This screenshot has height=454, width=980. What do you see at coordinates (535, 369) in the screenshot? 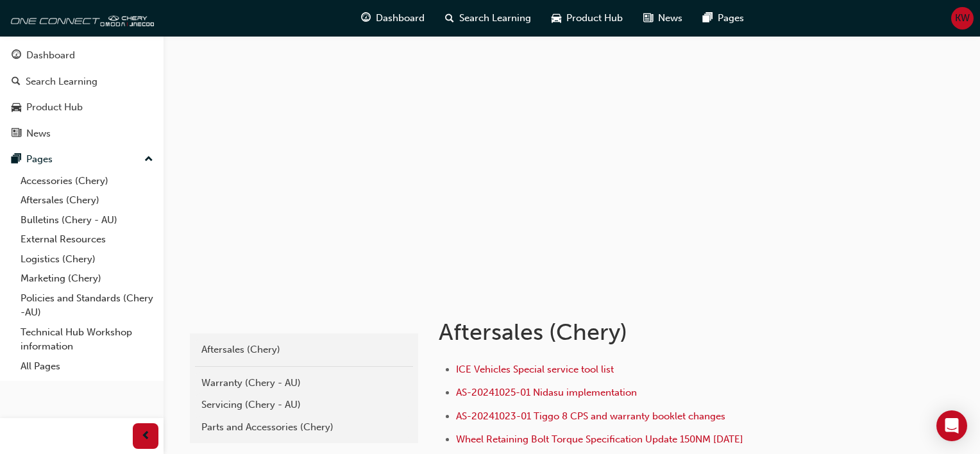
I see `a: ICE Vehicles Special service tool list` at bounding box center [535, 369].